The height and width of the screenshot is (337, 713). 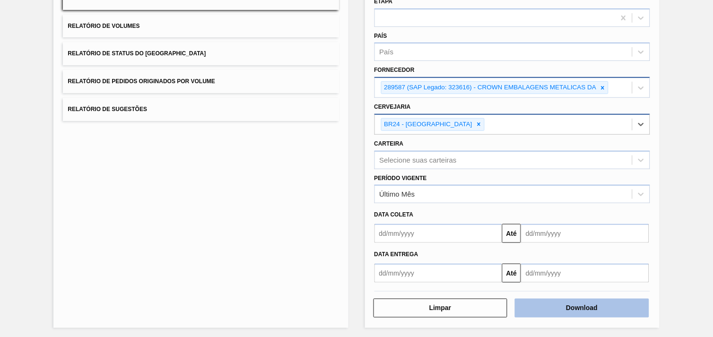 What do you see at coordinates (107, 109) in the screenshot?
I see `span: Relatório de Sugestões` at bounding box center [107, 109].